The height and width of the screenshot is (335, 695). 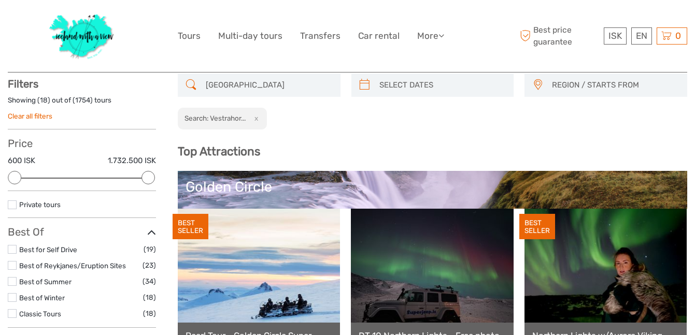 I want to click on a: Best for Self Drive, so click(x=48, y=250).